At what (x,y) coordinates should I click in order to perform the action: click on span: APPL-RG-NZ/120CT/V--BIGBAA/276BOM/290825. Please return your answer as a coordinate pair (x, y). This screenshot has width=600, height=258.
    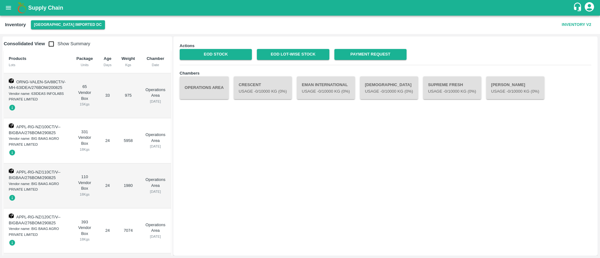
    Looking at the image, I should click on (35, 220).